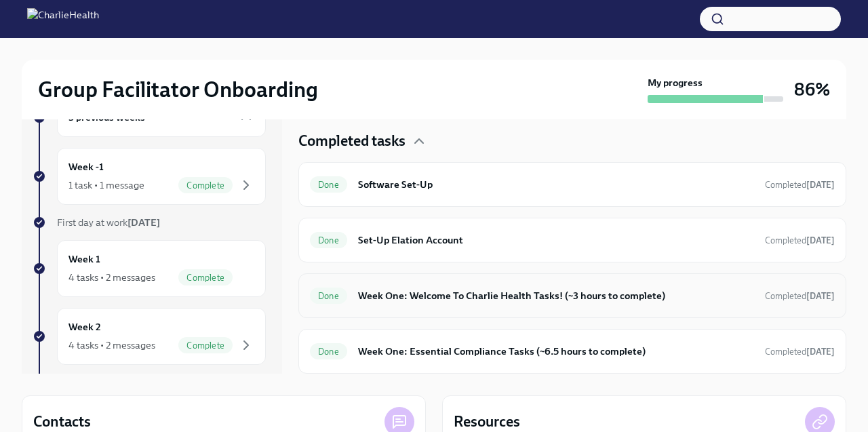 This screenshot has height=432, width=868. What do you see at coordinates (800, 352) in the screenshot?
I see `span: September 10th, 2025 14:13` at bounding box center [800, 352].